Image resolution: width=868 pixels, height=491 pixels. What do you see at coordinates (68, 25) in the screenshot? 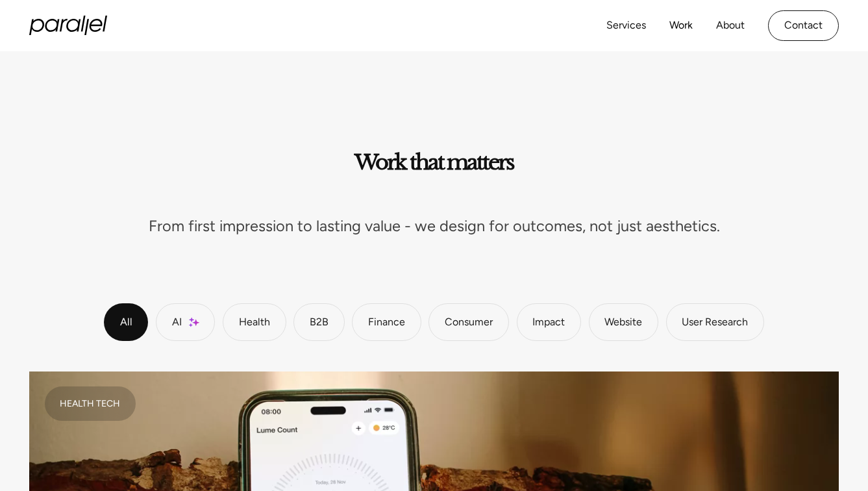
I see `a: home` at bounding box center [68, 25].